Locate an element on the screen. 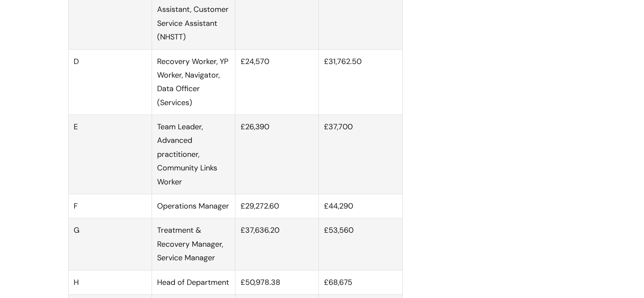 Image resolution: width=644 pixels, height=298 pixels. td: G is located at coordinates (110, 244).